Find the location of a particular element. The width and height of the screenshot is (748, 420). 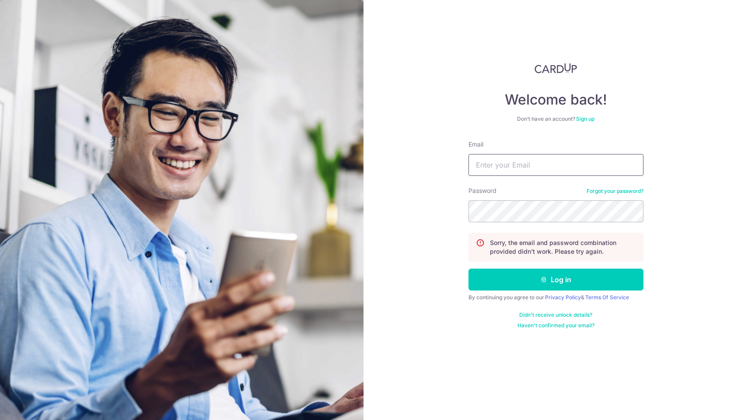

p: Sorry, the email and password combination provided didn't work. Please try again. is located at coordinates (563, 247).